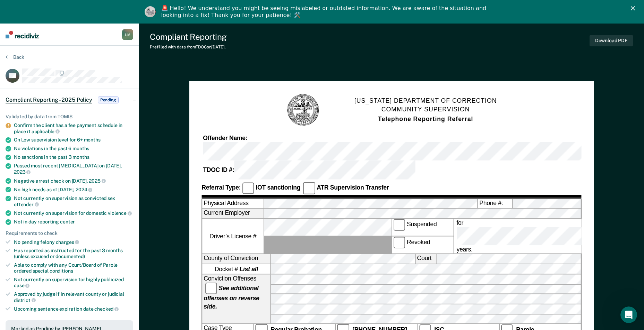 This screenshot has height=330, width=644. What do you see at coordinates (49, 100) in the screenshot?
I see `span: Compliant Reporting - 2025 Policy` at bounding box center [49, 100].